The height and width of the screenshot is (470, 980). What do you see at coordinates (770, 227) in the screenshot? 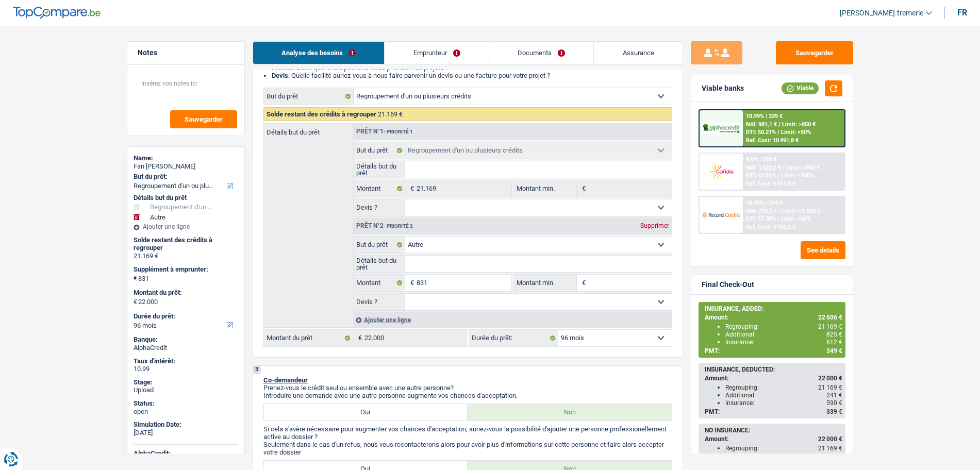
I see `div: Ref. Cost: 9 955,2 €` at bounding box center [770, 227].